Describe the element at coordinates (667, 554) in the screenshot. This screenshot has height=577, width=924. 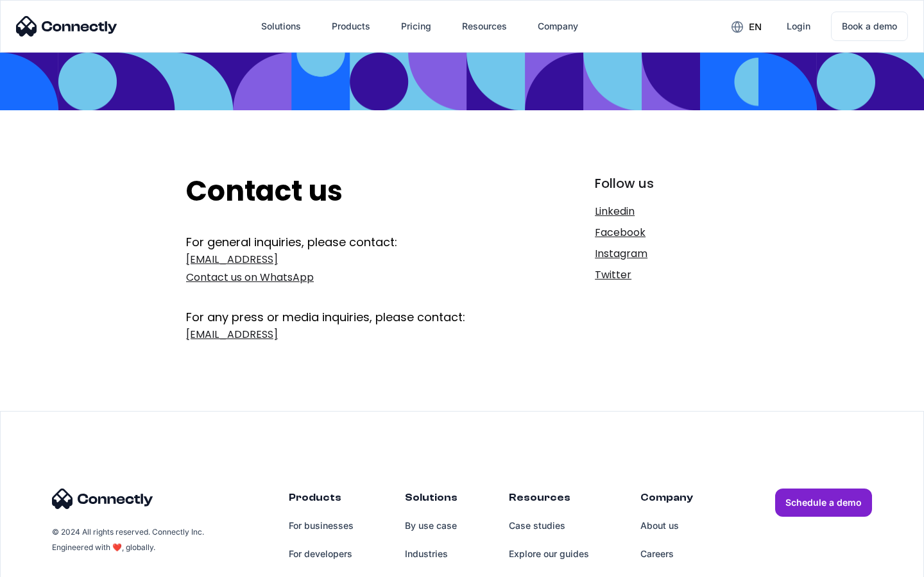
I see `a: Careers` at that location.